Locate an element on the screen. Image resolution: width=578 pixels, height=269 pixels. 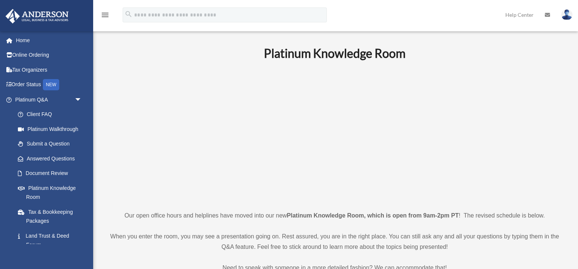
b: Platinum Knowledge Room is located at coordinates (335, 53).